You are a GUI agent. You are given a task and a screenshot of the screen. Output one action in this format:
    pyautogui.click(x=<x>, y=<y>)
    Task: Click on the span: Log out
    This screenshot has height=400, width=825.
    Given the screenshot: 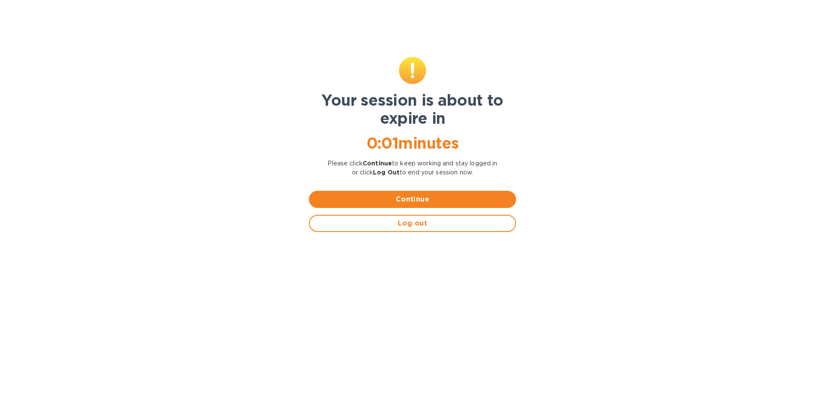 What is the action you would take?
    pyautogui.click(x=412, y=223)
    